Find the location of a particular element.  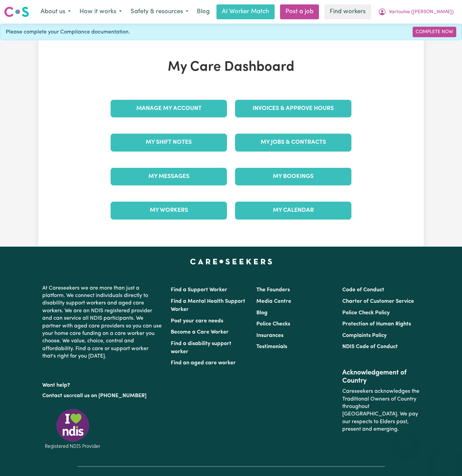

a: Become a Care Worker is located at coordinates (200, 332).